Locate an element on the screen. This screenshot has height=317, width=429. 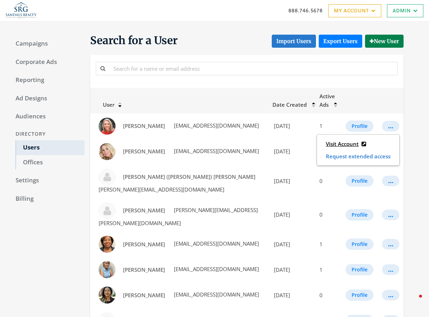
span: Active Ads is located at coordinates (327, 100).